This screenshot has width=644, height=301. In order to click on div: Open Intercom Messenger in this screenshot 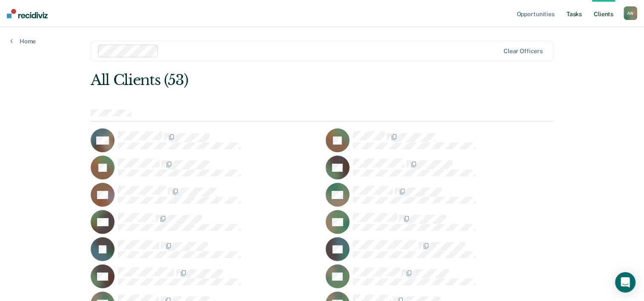, I will do `click(625, 282)`.